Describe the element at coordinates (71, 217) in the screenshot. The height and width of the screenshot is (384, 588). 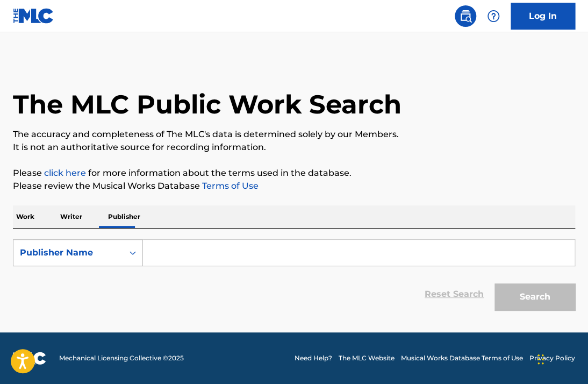
I see `p: Writer` at that location.